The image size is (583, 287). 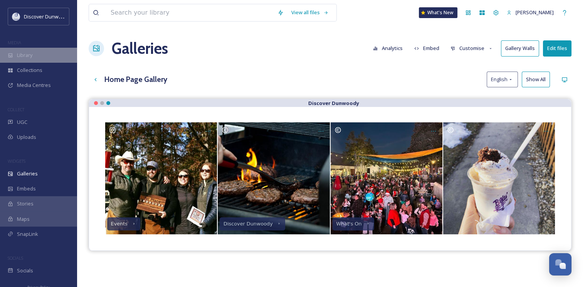 What do you see at coordinates (520, 48) in the screenshot?
I see `button: Gallery Walls` at bounding box center [520, 48].